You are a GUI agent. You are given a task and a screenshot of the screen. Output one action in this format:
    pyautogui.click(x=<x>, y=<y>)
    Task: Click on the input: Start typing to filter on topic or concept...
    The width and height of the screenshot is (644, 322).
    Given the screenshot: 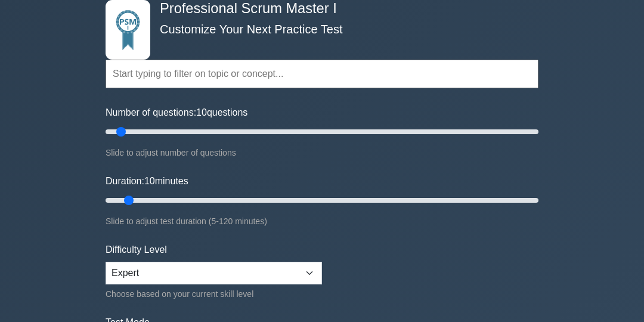 What is the action you would take?
    pyautogui.click(x=322, y=74)
    